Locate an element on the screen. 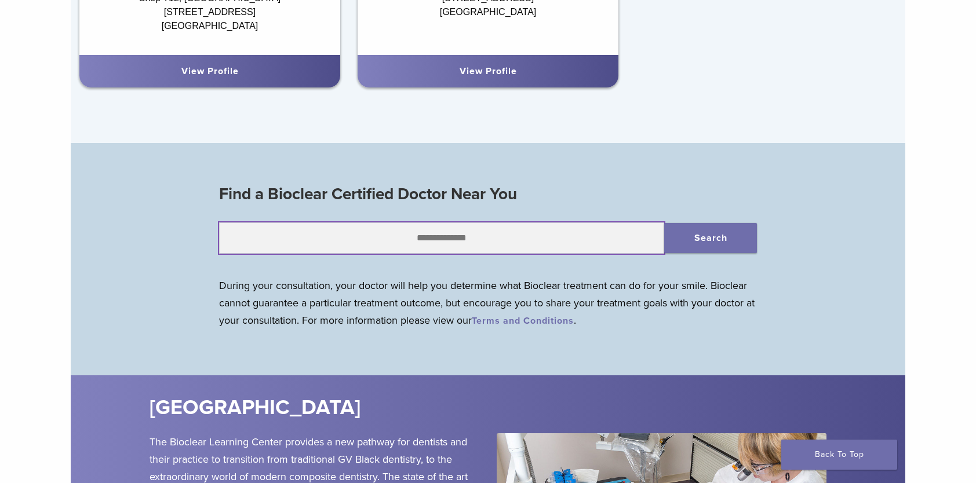 The image size is (976, 483). a: Back To Top is located at coordinates (839, 455).